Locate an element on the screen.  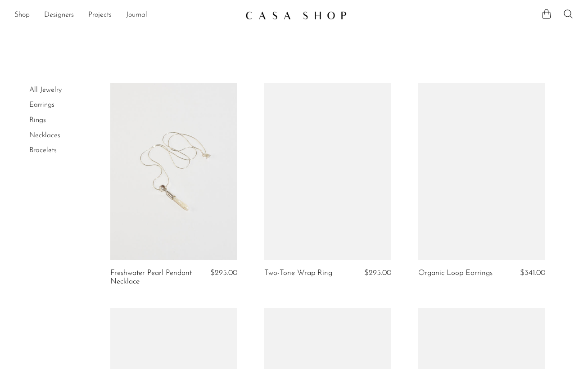
a: Bracelets is located at coordinates (43, 150).